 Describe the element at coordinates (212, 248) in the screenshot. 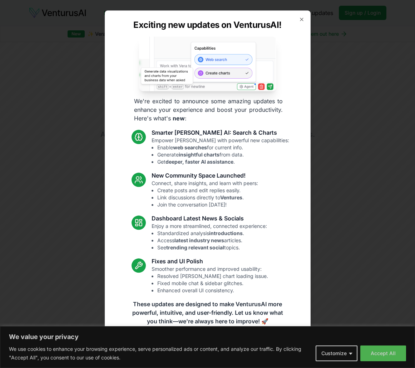

I see `li: See topics.` at that location.